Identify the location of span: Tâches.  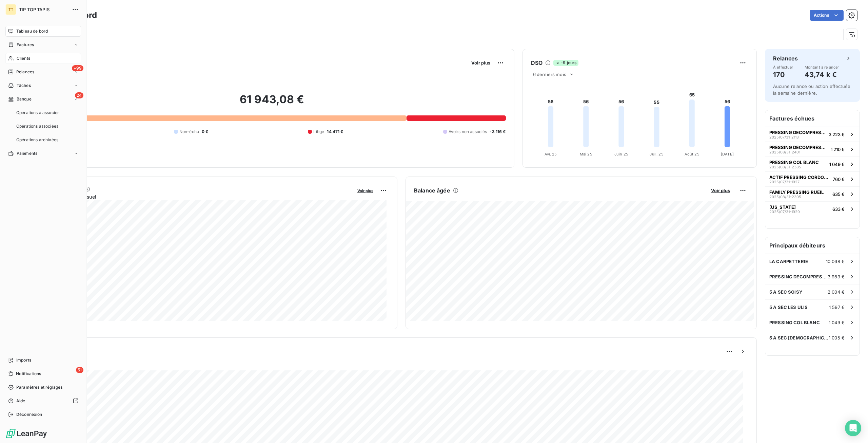
(24, 86).